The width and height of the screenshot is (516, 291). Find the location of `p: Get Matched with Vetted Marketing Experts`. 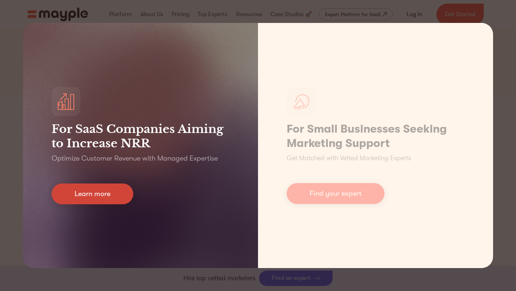

p: Get Matched with Vetted Marketing Experts is located at coordinates (349, 158).